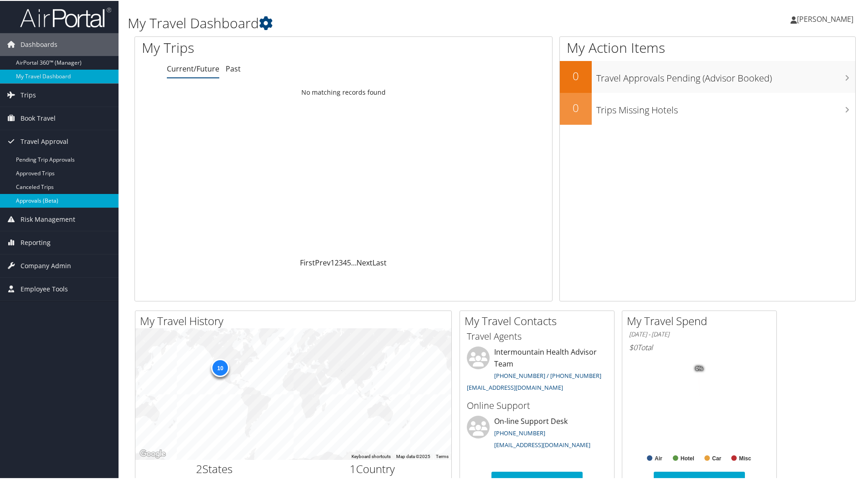 Image resolution: width=868 pixels, height=479 pixels. I want to click on h2: My Travel Spend, so click(701, 320).